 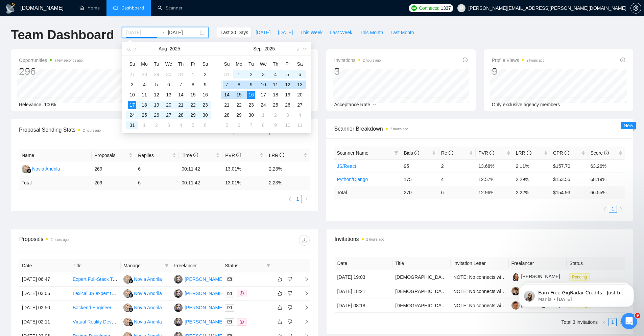 What do you see at coordinates (181, 75) in the screenshot?
I see `div: 31` at bounding box center [181, 75].